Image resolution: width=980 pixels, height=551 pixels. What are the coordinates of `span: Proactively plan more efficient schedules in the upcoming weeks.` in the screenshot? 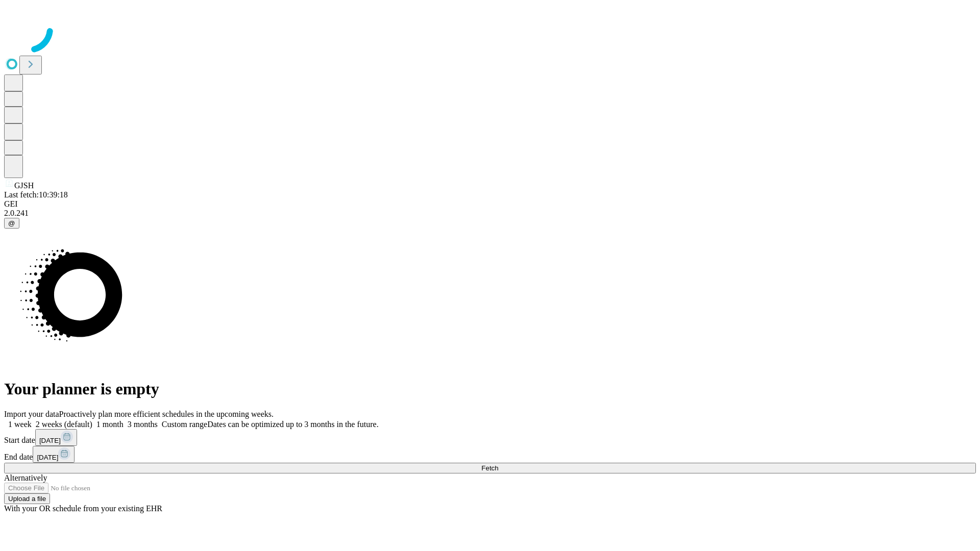 It's located at (166, 414).